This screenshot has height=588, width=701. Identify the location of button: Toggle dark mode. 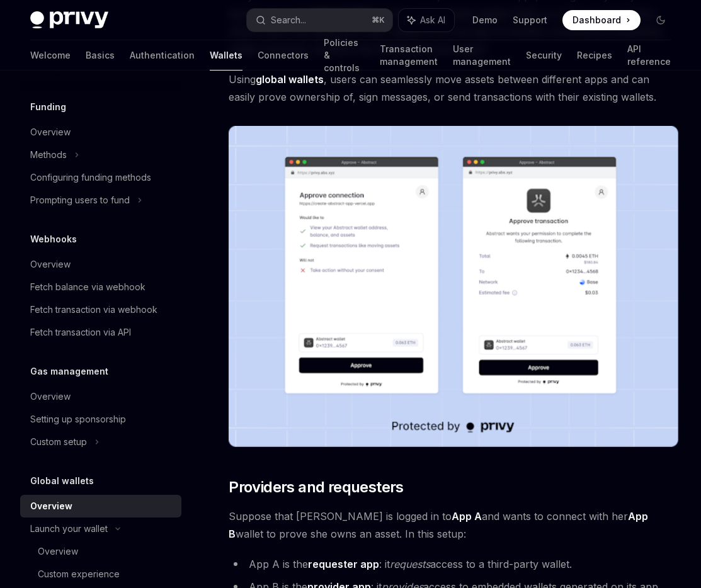
(661, 20).